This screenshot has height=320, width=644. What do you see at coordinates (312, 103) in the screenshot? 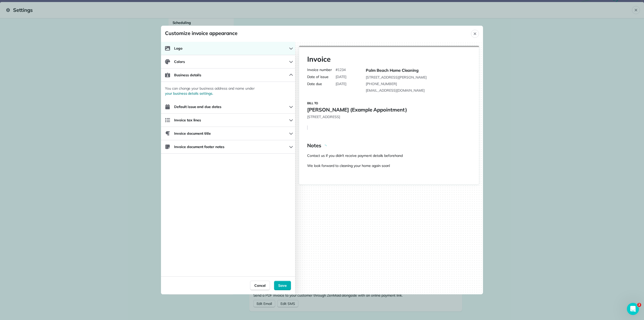
I see `span: Bill to` at bounding box center [312, 103].